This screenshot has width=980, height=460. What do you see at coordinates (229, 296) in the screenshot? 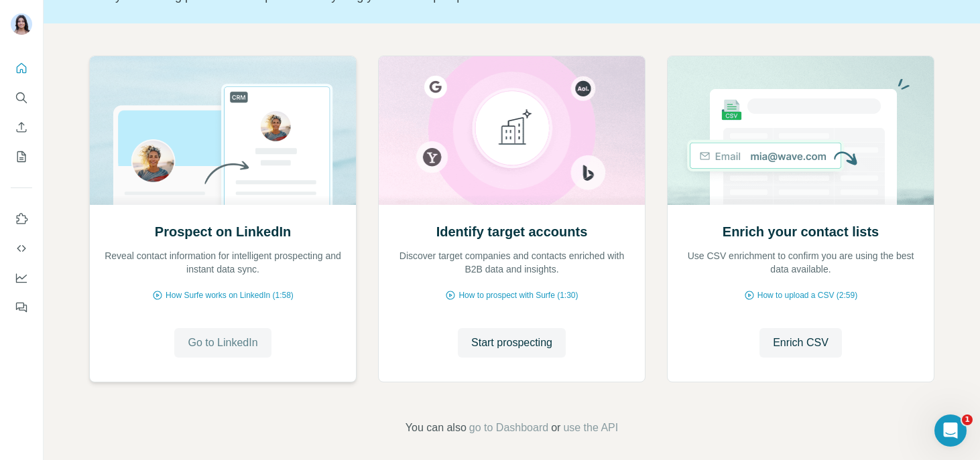
I see `span: How Surfe works on LinkedIn (1:58)` at bounding box center [229, 296].